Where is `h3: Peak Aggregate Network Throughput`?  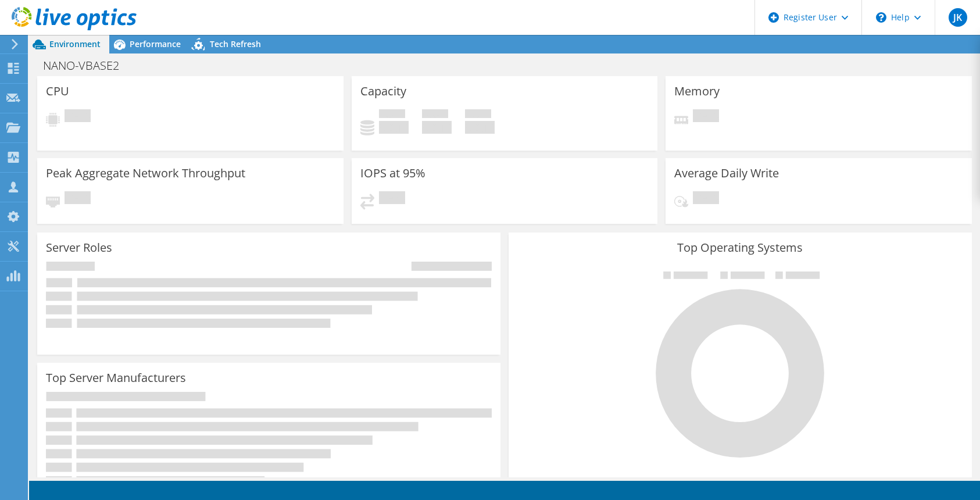 h3: Peak Aggregate Network Throughput is located at coordinates (145, 173).